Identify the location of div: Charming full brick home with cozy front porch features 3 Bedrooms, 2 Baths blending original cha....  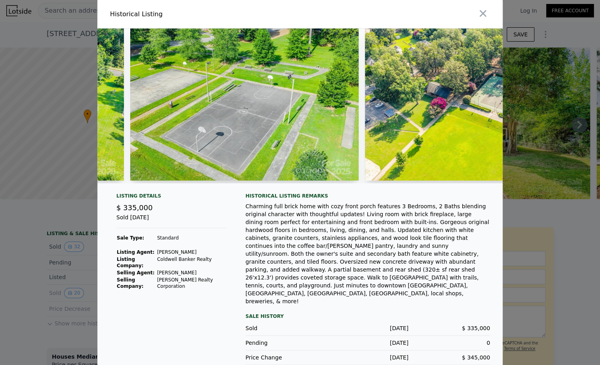
(368, 254).